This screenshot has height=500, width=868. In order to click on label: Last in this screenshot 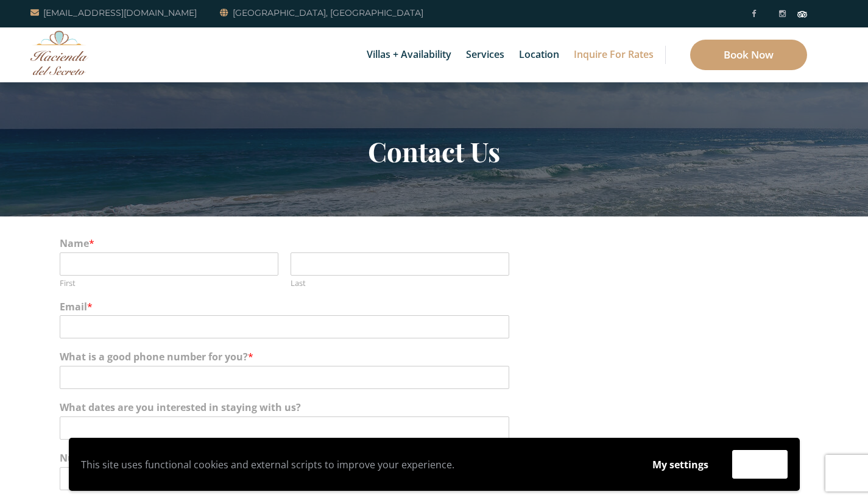, I will do `click(400, 283)`.